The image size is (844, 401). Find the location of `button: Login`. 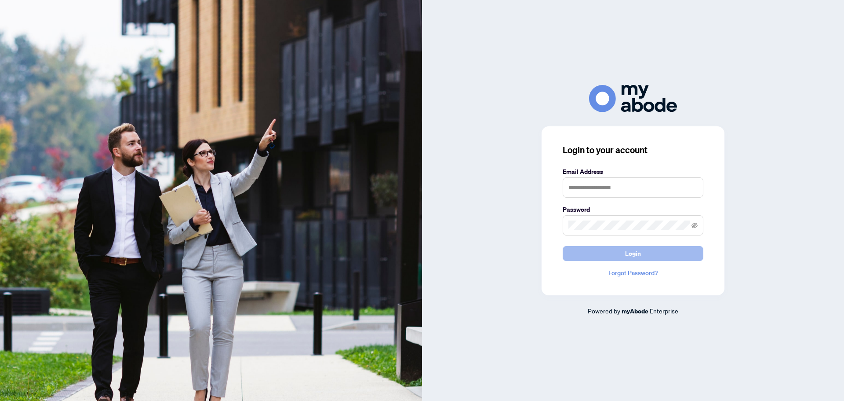

button: Login is located at coordinates (633, 253).